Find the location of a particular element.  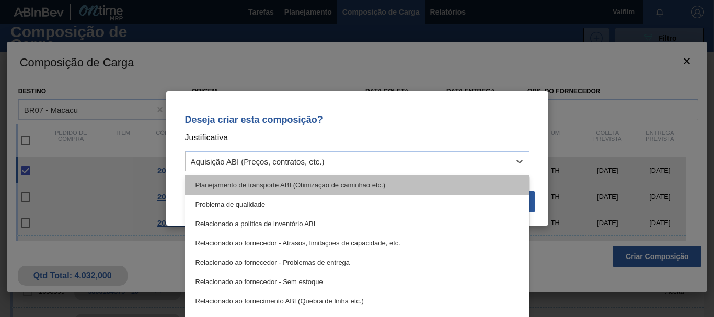

div: Planejamento de transporte ABI (Otimização de caminhão etc.) is located at coordinates (357, 185).